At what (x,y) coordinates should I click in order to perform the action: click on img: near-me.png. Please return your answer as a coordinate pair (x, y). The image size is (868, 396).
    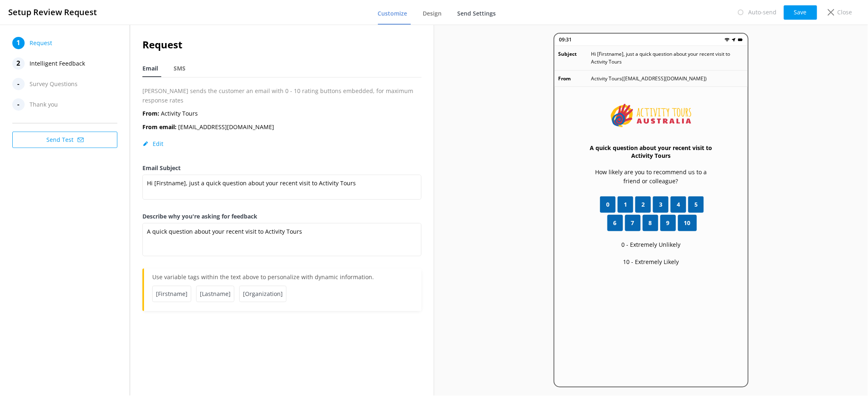
    Looking at the image, I should click on (733, 40).